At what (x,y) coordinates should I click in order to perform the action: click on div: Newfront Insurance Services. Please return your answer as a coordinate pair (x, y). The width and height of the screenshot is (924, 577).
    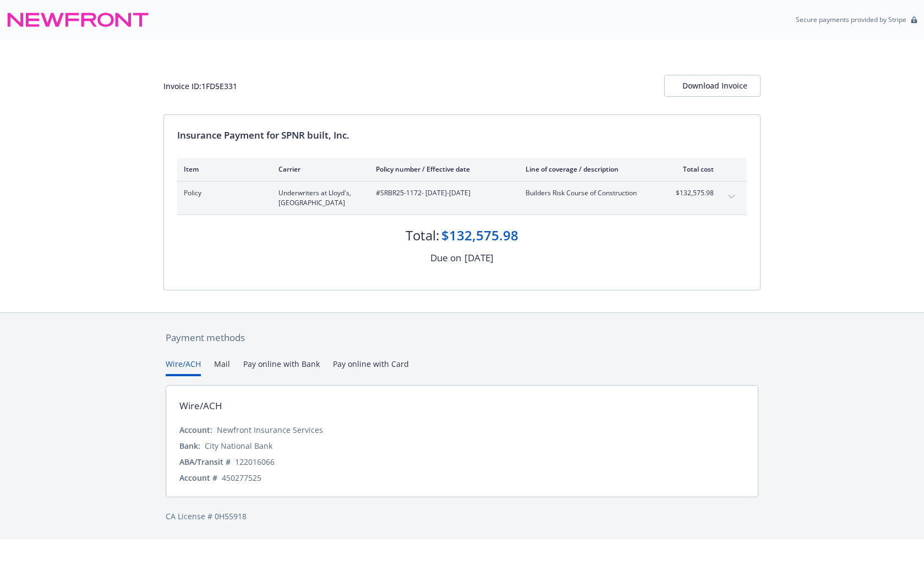
    Looking at the image, I should click on (270, 430).